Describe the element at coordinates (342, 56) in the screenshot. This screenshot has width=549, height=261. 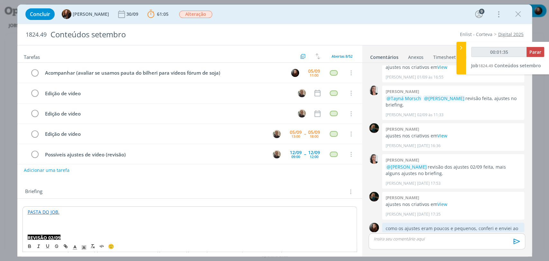
I see `span: Abertas 8/52` at that location.